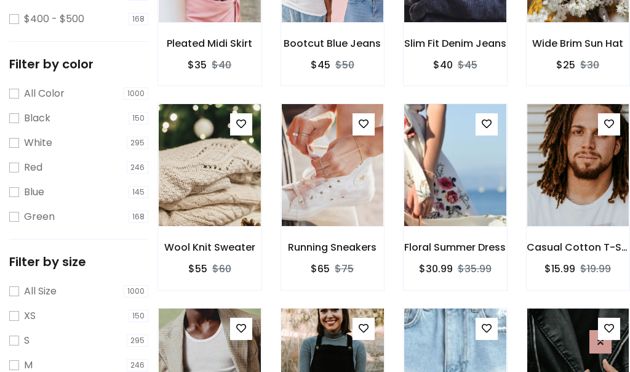 This screenshot has height=372, width=630. What do you see at coordinates (44, 94) in the screenshot?
I see `label: All Color` at bounding box center [44, 94].